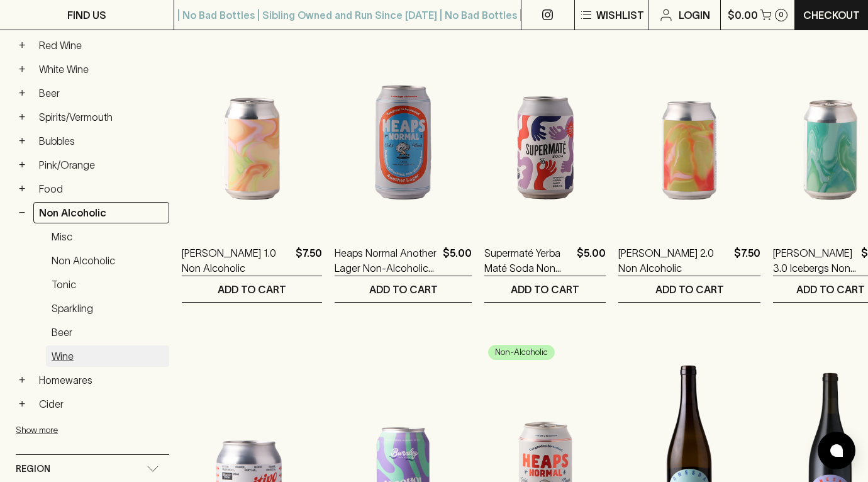  I want to click on img: TINA 2.0 Non Alcoholic, so click(689, 116).